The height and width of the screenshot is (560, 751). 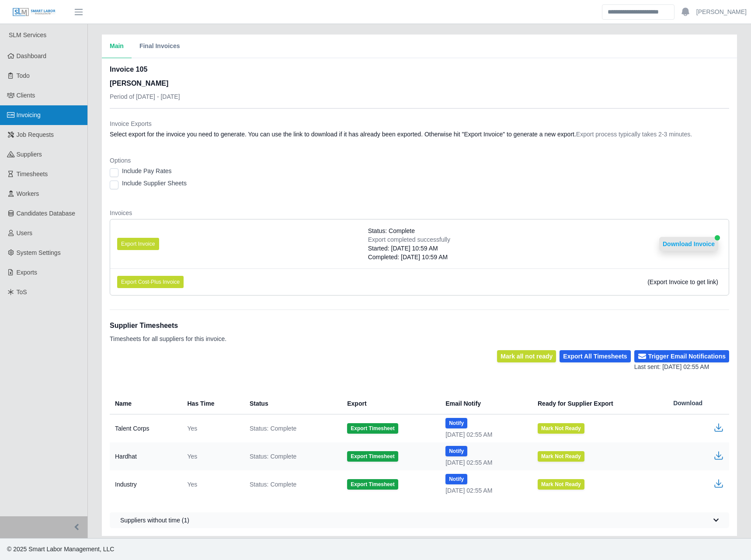 What do you see at coordinates (27, 272) in the screenshot?
I see `span: Exports` at bounding box center [27, 272].